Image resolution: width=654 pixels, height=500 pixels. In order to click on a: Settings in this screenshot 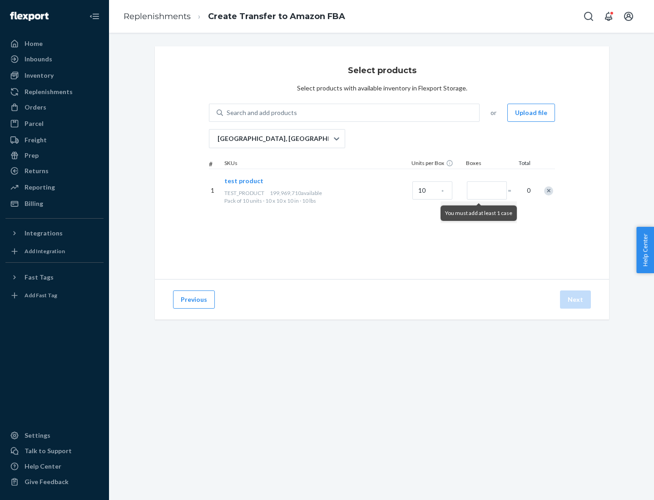, I will do `click(55, 435)`.